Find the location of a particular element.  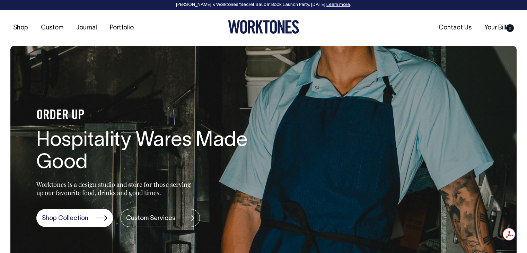

a: Journal is located at coordinates (87, 28).